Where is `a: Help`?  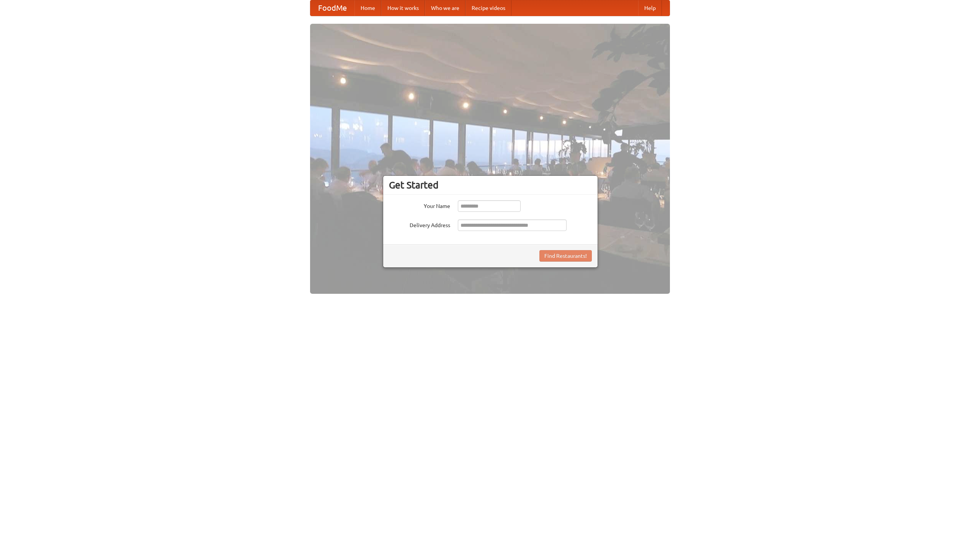 a: Help is located at coordinates (650, 8).